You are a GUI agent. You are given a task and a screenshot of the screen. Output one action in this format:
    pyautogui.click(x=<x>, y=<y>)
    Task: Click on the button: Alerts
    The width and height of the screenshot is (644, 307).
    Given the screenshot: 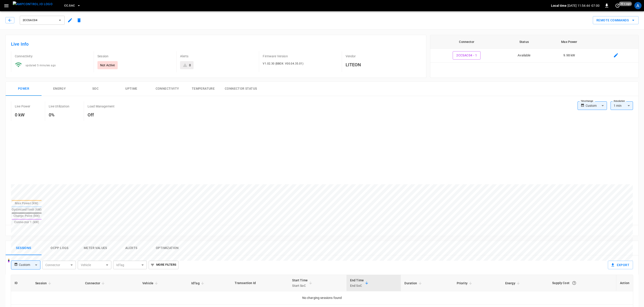 What is the action you would take?
    pyautogui.click(x=132, y=248)
    